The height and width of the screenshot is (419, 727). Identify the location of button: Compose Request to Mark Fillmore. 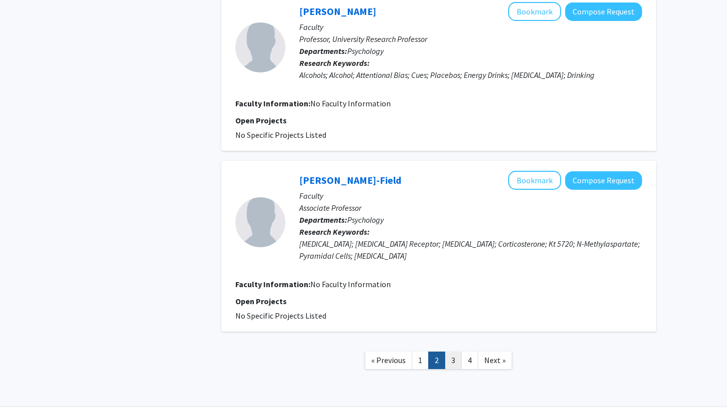
(604, 11).